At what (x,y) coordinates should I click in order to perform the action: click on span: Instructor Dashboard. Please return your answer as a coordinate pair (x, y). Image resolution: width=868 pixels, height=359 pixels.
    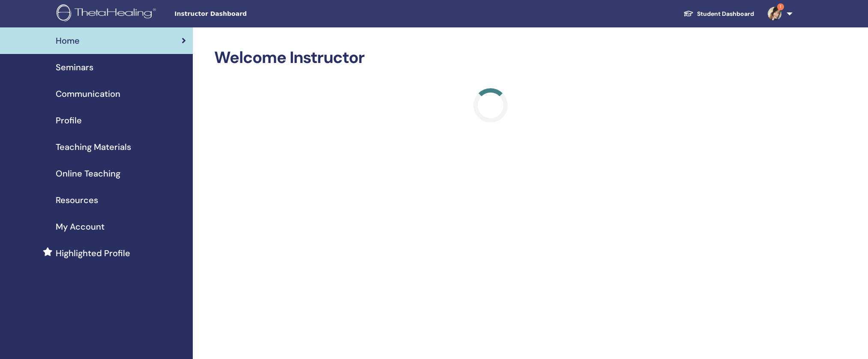
    Looking at the image, I should click on (239, 14).